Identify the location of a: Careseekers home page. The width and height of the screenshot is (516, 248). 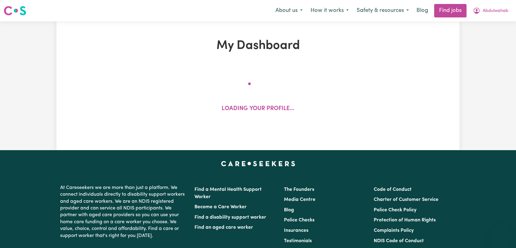
(258, 163).